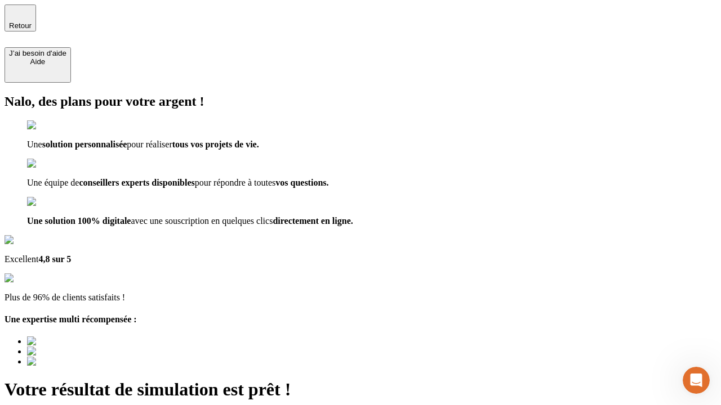  I want to click on img: Google Review, so click(37, 240).